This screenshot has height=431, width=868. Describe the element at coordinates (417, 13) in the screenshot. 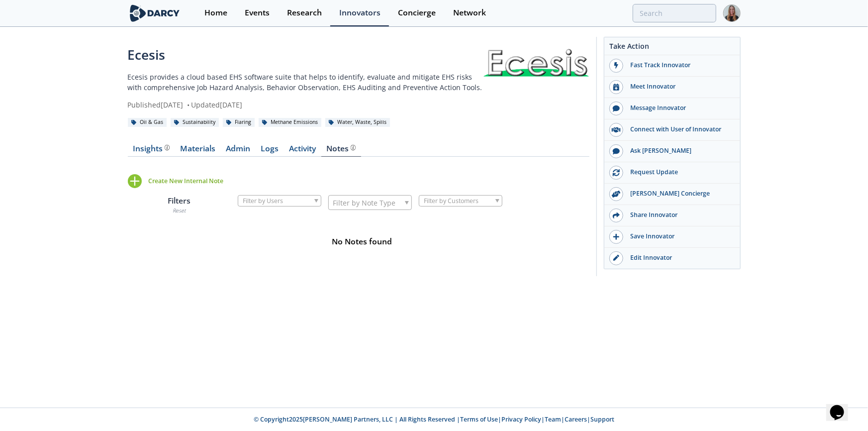

I see `div: Concierge` at that location.